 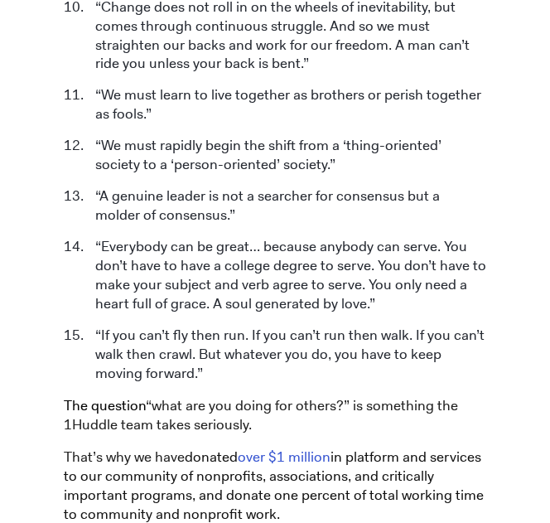 I want to click on span: donated, so click(x=211, y=457).